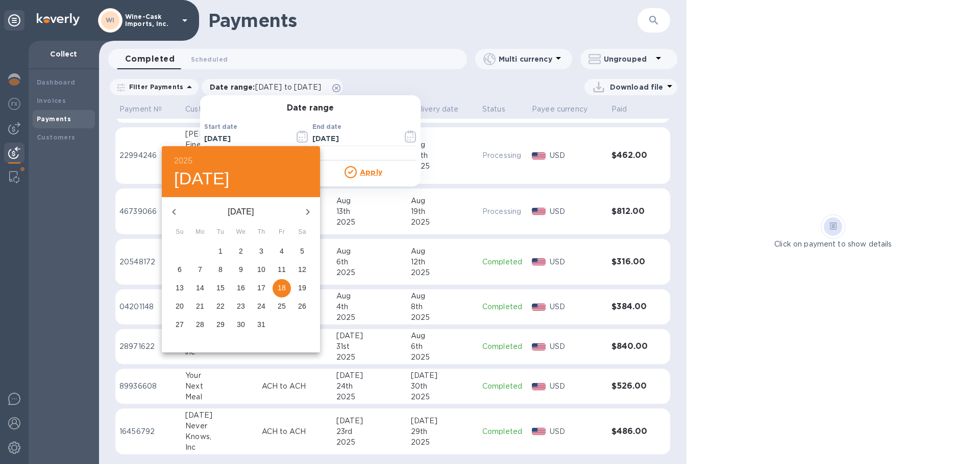 The width and height of the screenshot is (980, 464). What do you see at coordinates (220, 325) in the screenshot?
I see `button: 29` at bounding box center [220, 325].